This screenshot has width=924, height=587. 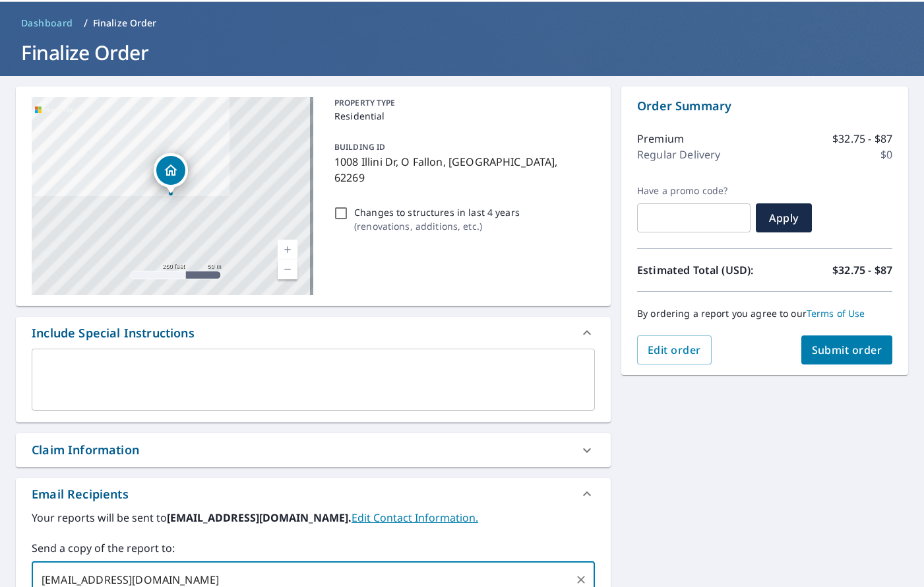 What do you see at coordinates (288, 270) in the screenshot?
I see `a: Current Level 17, Zoom Out` at bounding box center [288, 270].